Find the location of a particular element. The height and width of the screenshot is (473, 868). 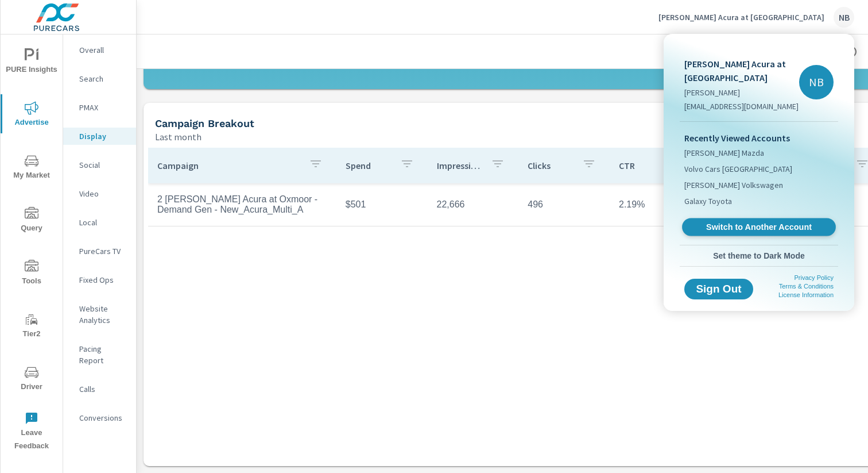

a: Terms & Conditions is located at coordinates (806, 286).